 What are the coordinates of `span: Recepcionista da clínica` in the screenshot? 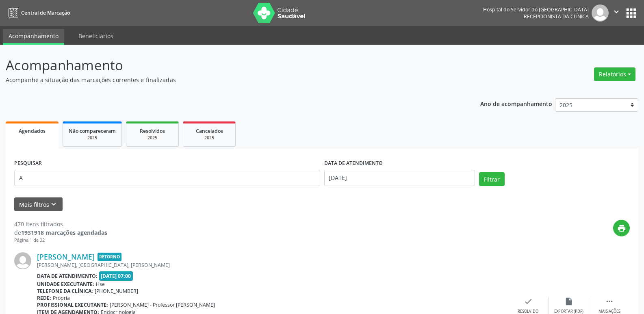 It's located at (556, 17).